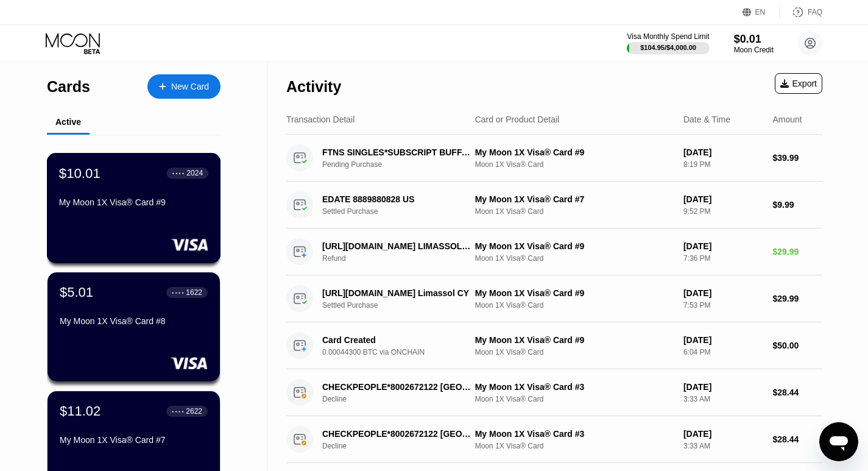 This screenshot has width=868, height=471. I want to click on div: Visa Monthly Spend Limit, so click(668, 37).